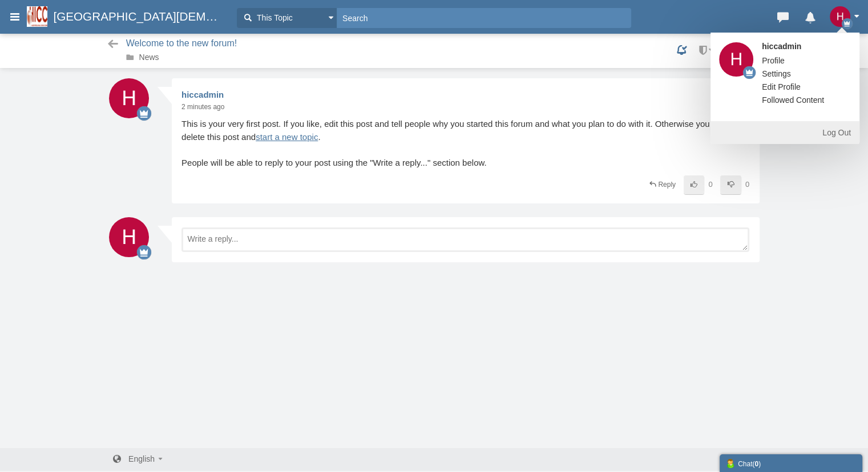  I want to click on a: start a new topic, so click(287, 137).